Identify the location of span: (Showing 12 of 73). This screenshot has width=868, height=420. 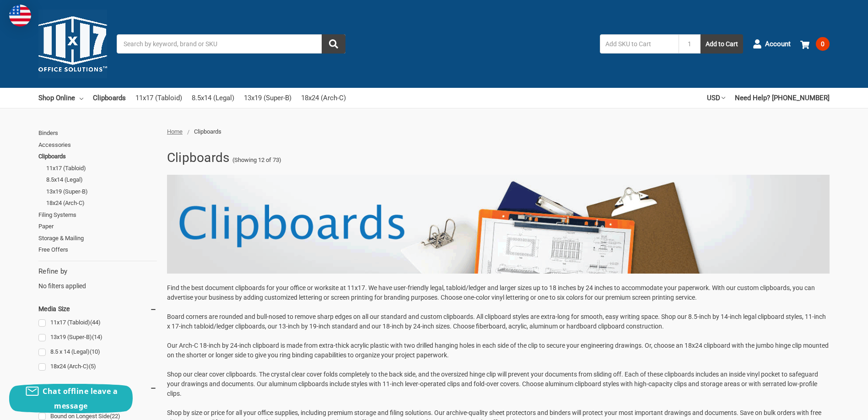
(257, 160).